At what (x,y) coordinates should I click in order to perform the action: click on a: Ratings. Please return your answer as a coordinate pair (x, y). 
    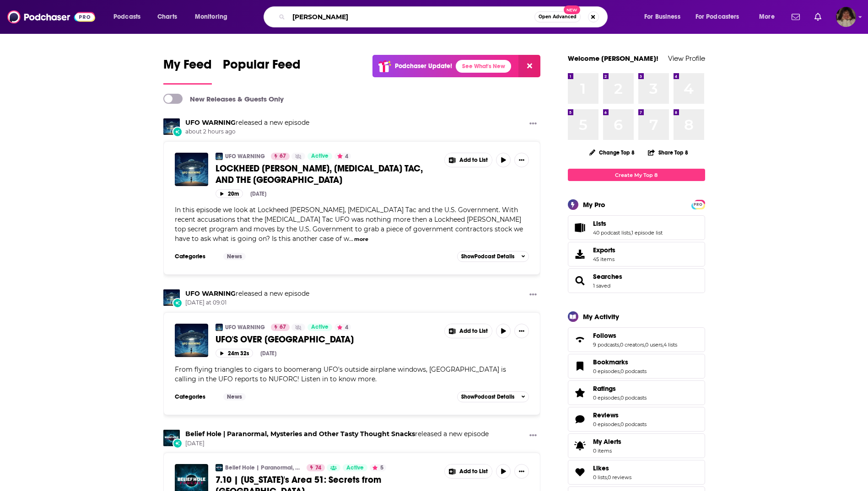
    Looking at the image, I should click on (619, 388).